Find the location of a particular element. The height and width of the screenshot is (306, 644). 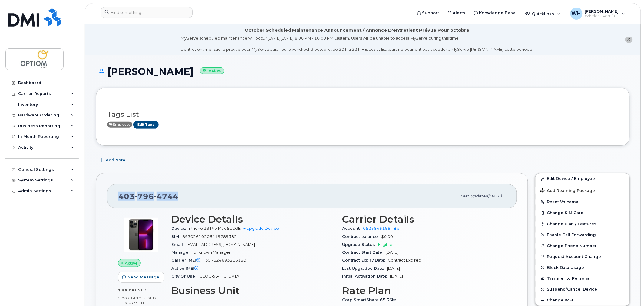

a: + Upgrade Device is located at coordinates (261, 229).